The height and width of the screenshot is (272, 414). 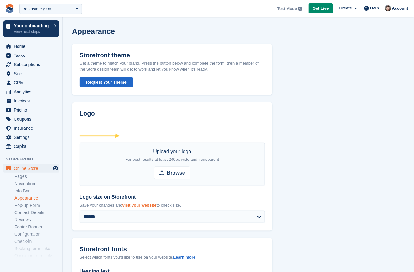 What do you see at coordinates (172, 159) in the screenshot?
I see `span: For best results at least 240px wide and transparent` at bounding box center [172, 159].